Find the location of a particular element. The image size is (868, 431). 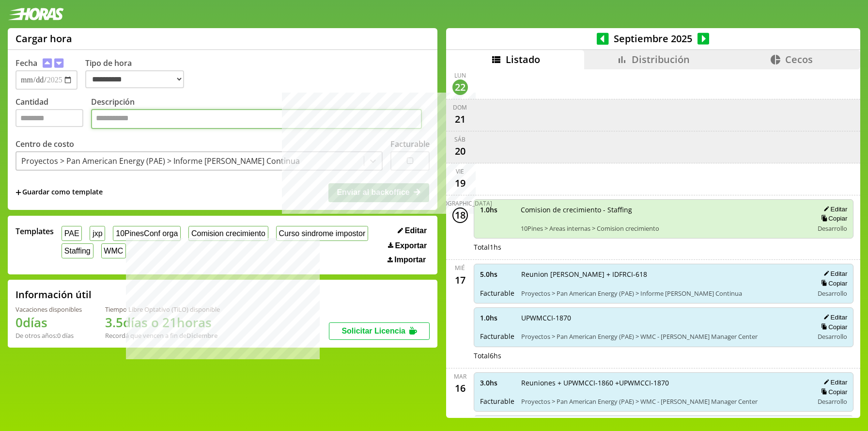

div: mar is located at coordinates (460, 376).